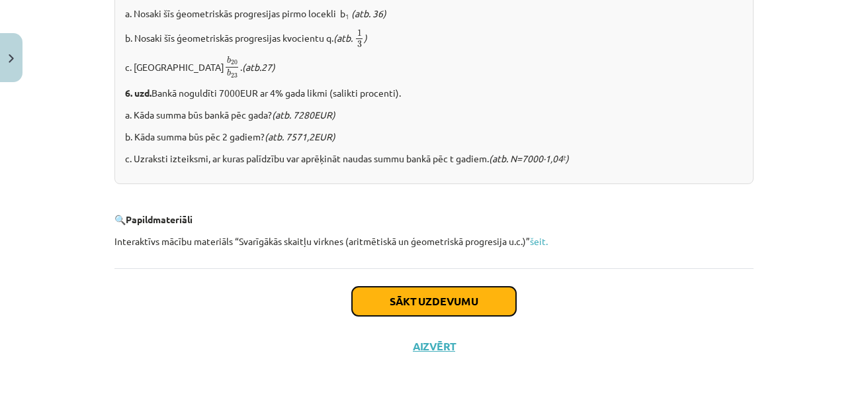  What do you see at coordinates (258, 66) in the screenshot?
I see `i: (atb.27)` at bounding box center [258, 66].